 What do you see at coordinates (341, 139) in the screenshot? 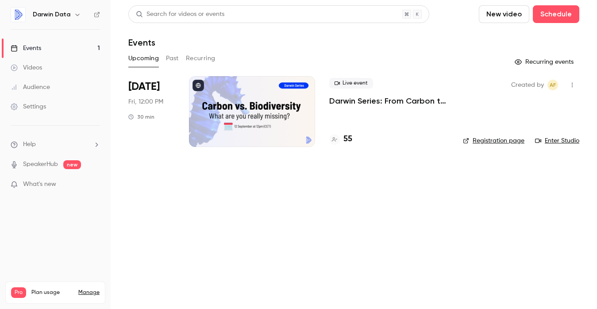
I see `a: 55` at bounding box center [341, 139].